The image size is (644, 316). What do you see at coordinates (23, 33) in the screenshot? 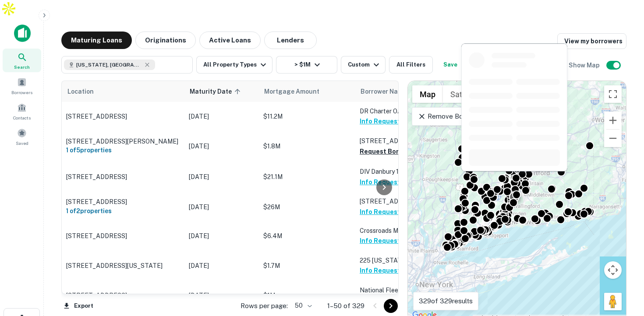
I see `img: capitalize-icon.png` at bounding box center [23, 33].